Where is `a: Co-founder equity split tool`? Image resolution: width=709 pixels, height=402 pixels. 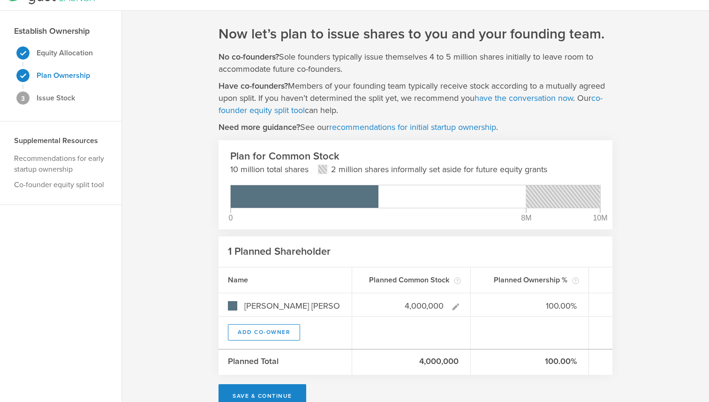 a: Co-founder equity split tool is located at coordinates (59, 185).